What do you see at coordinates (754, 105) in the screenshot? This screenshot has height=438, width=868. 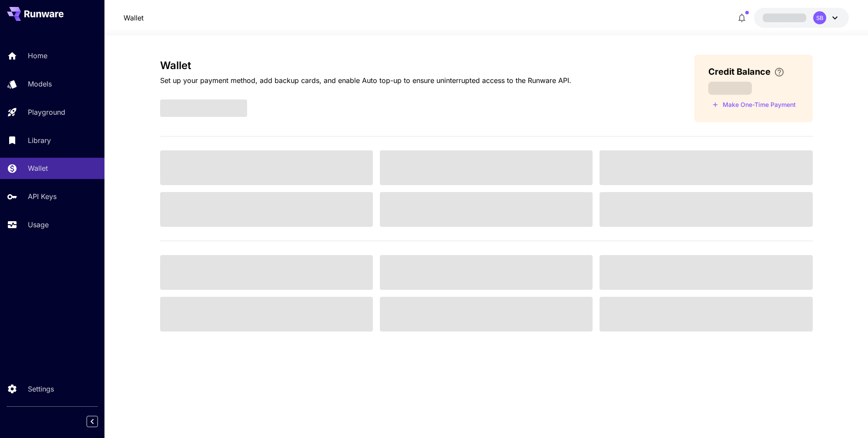 I see `button: Make a one-time, non-recurring payment` at bounding box center [754, 105].